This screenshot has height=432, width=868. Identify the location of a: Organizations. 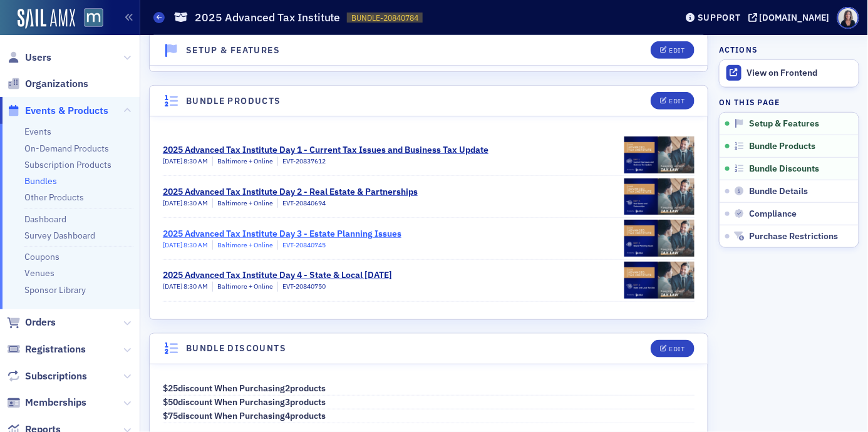
(48, 84).